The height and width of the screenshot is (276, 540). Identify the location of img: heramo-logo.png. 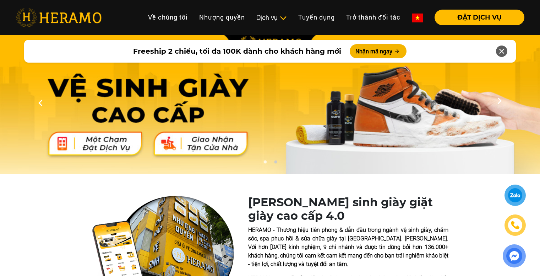
(59, 17).